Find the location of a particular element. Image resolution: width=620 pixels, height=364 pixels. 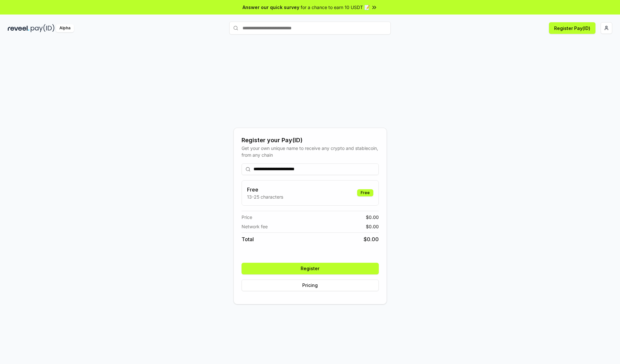

img: pay_id is located at coordinates (43, 28).